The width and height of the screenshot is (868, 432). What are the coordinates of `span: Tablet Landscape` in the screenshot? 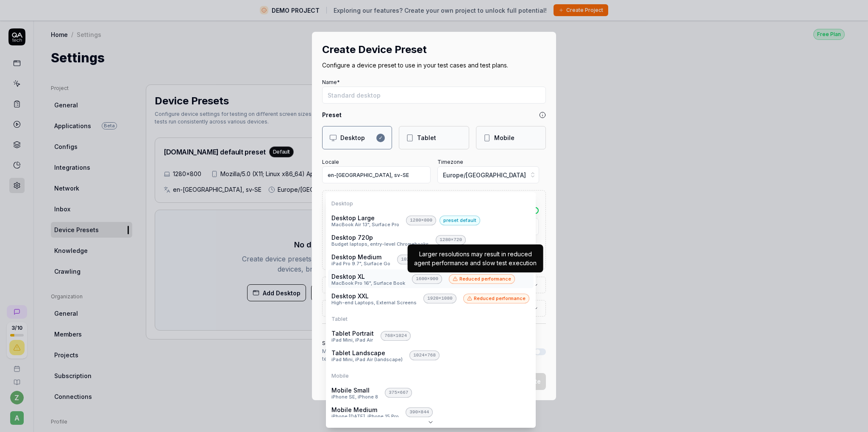 It's located at (358, 352).